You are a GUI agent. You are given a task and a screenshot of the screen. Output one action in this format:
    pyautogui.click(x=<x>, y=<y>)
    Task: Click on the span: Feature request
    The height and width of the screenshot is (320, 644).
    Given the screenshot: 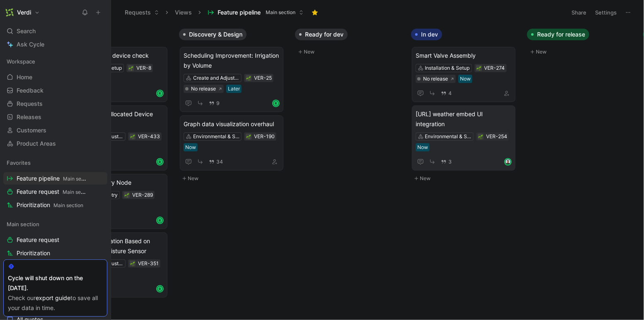 What is the action you would take?
    pyautogui.click(x=37, y=240)
    